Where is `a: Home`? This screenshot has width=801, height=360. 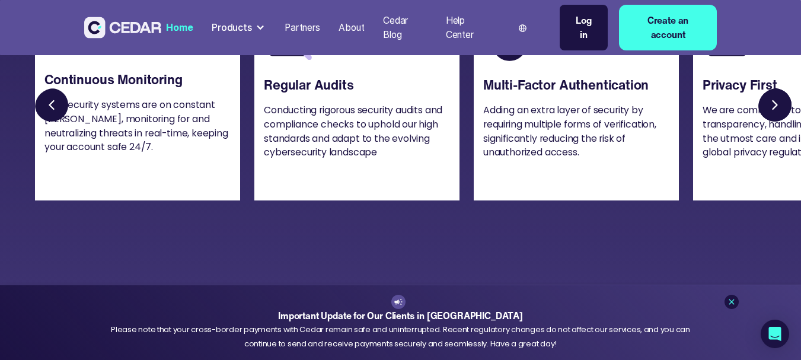 a: Home is located at coordinates (179, 28).